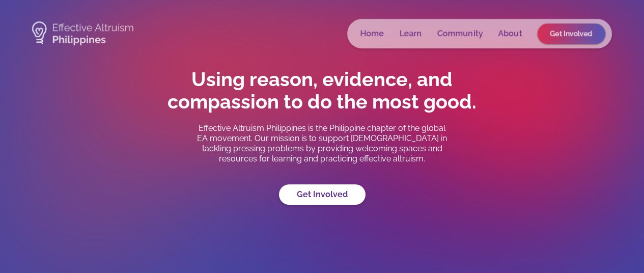  What do you see at coordinates (372, 33) in the screenshot?
I see `a: Home` at bounding box center [372, 33].